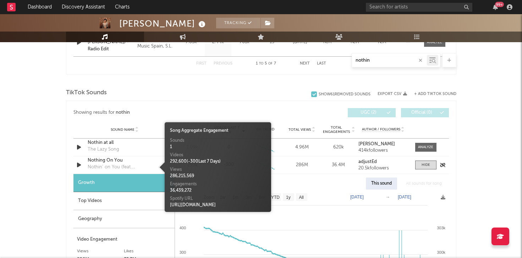 This screenshot has width=522, height=258. What do you see at coordinates (382, 184) in the screenshot?
I see `div: This sound` at bounding box center [382, 184].